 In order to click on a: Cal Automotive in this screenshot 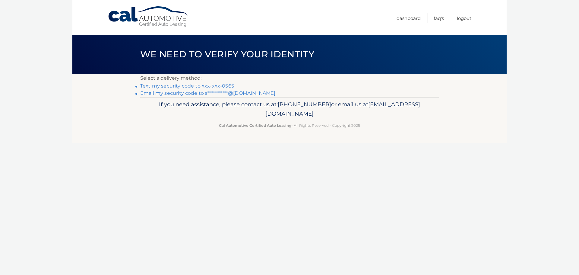, I will do `click(148, 17)`.